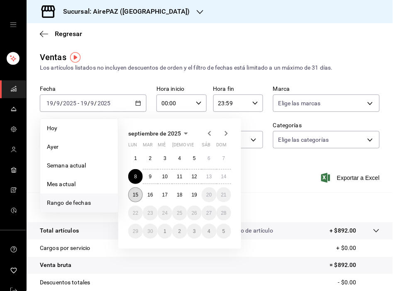  What do you see at coordinates (194, 177) in the screenshot?
I see `button: 12 de septiembre de 2025` at bounding box center [194, 177].